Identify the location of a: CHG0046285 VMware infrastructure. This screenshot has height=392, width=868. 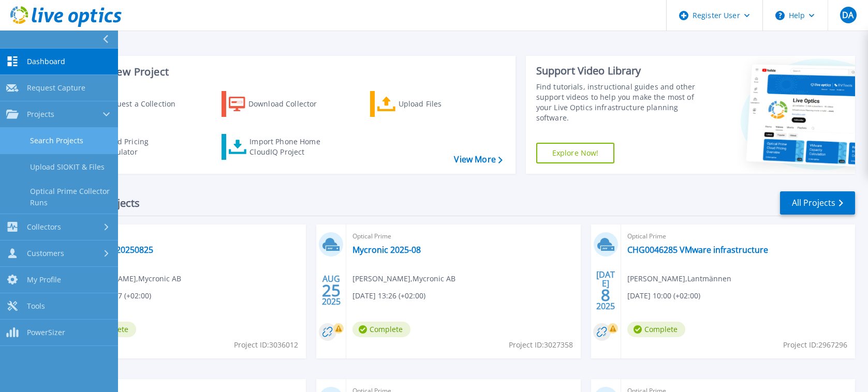
(698, 250).